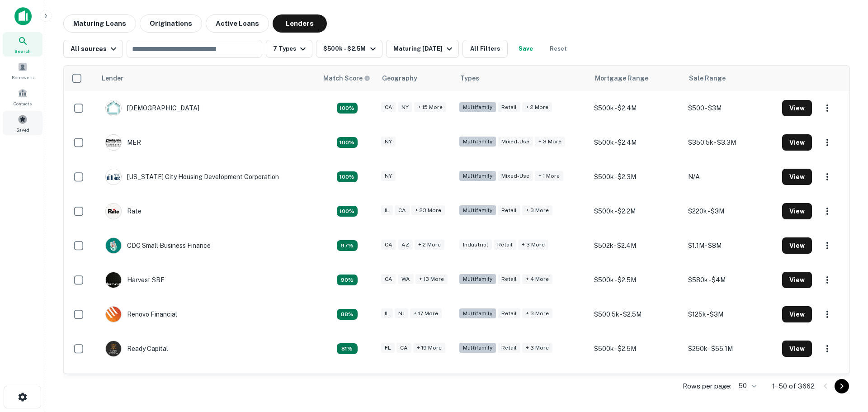  I want to click on div: MER, so click(123, 142).